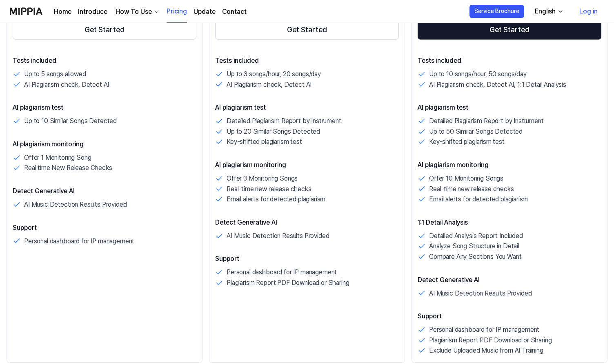 The width and height of the screenshot is (614, 364). Describe the element at coordinates (497, 85) in the screenshot. I see `p: AI Plagiarism check, Detect AI, 1:1 Detail Analysis` at that location.